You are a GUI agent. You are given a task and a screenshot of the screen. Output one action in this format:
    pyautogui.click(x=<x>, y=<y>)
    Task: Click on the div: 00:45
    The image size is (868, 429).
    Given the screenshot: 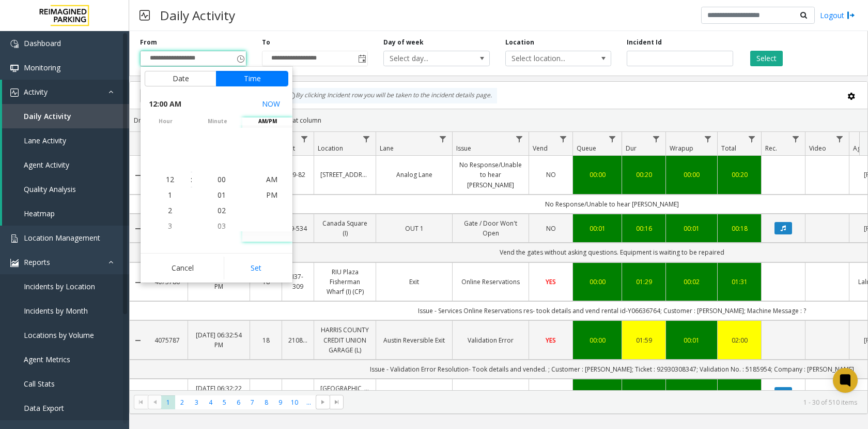 What is the action you would take?
    pyautogui.click(x=644, y=393)
    